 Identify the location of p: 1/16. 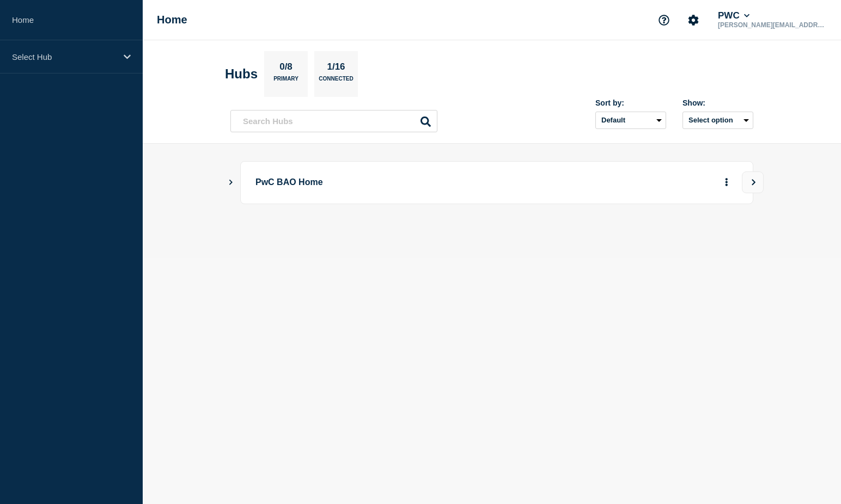
(336, 68).